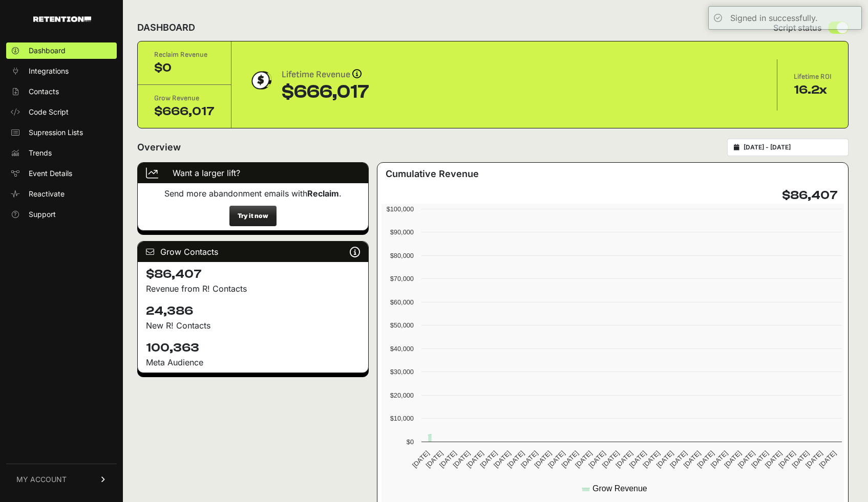 The image size is (868, 502). I want to click on span: Event Details, so click(50, 174).